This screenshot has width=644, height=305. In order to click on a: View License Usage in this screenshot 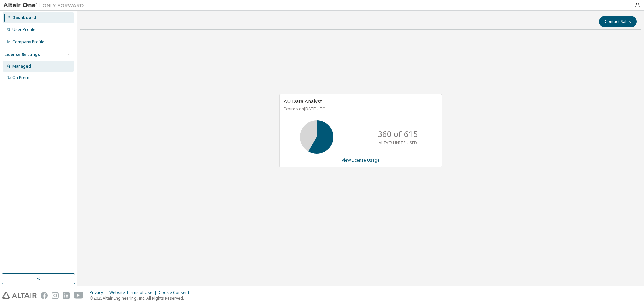, I will do `click(361, 161)`.